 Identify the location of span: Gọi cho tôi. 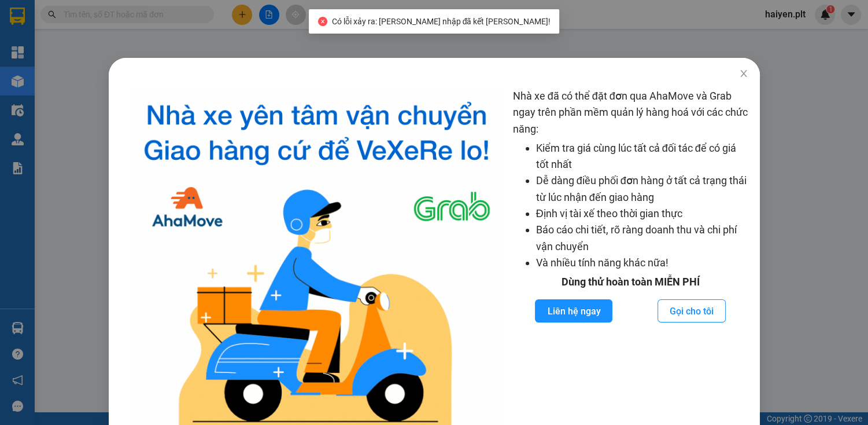
(692, 311).